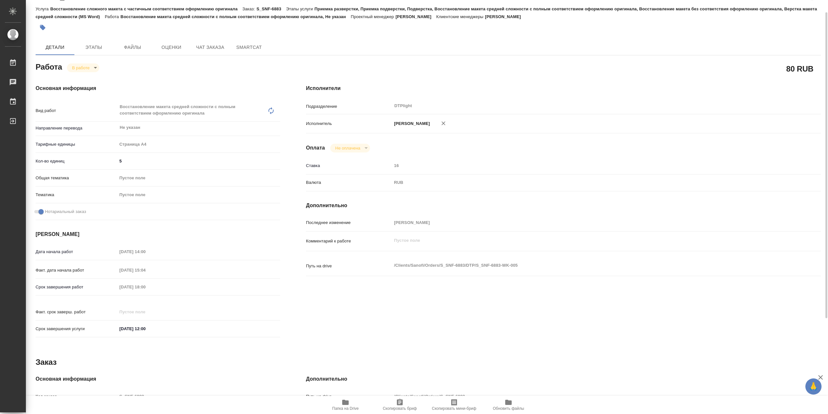 This screenshot has height=414, width=828. Describe the element at coordinates (373, 16) in the screenshot. I see `p: Проектный менеджер` at that location.